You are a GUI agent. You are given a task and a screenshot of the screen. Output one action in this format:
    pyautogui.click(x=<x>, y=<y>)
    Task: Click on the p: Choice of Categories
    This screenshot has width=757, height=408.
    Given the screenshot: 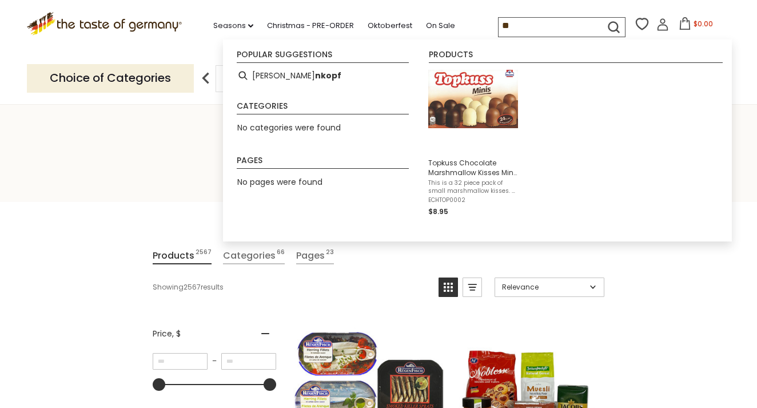 What is the action you would take?
    pyautogui.click(x=110, y=78)
    